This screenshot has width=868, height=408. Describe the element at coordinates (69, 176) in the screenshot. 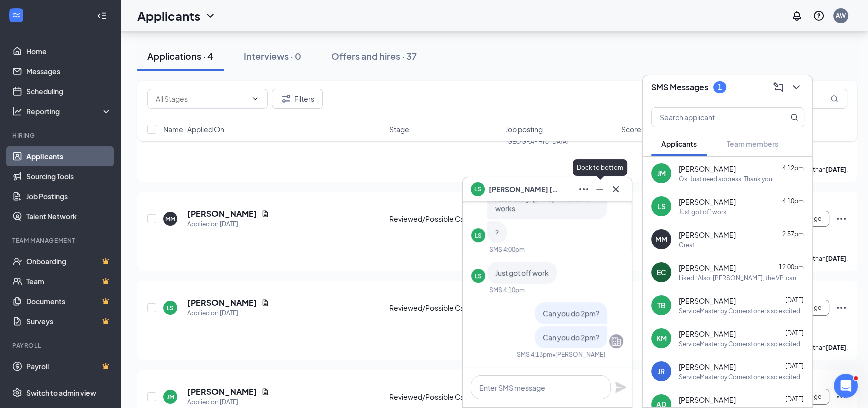

I see `a: Sourcing Tools` at that location.